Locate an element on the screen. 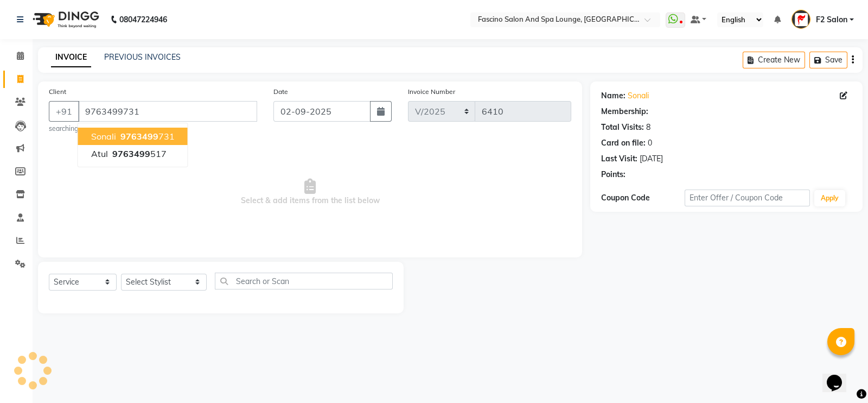  button: Save is located at coordinates (829, 59).